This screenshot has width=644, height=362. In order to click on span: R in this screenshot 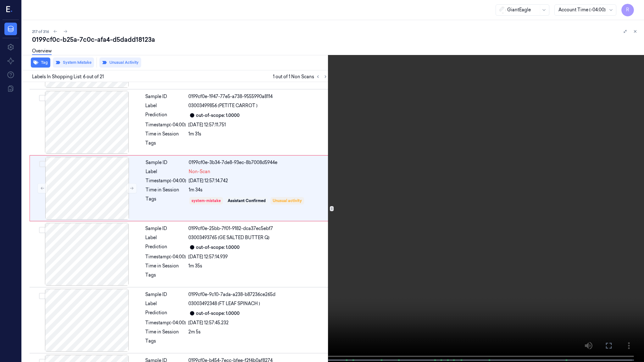, I will do `click(627, 10)`.